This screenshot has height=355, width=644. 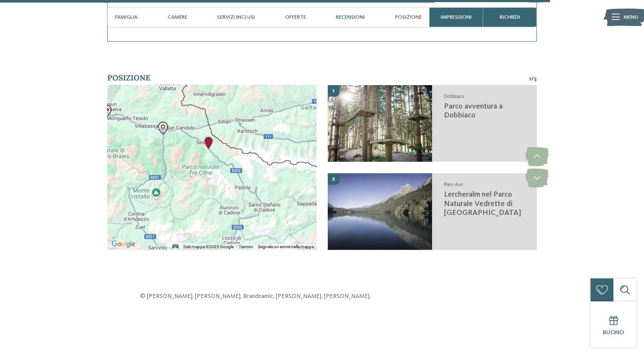 I want to click on span: Parco avventura a Dobbiaco, so click(x=473, y=111).